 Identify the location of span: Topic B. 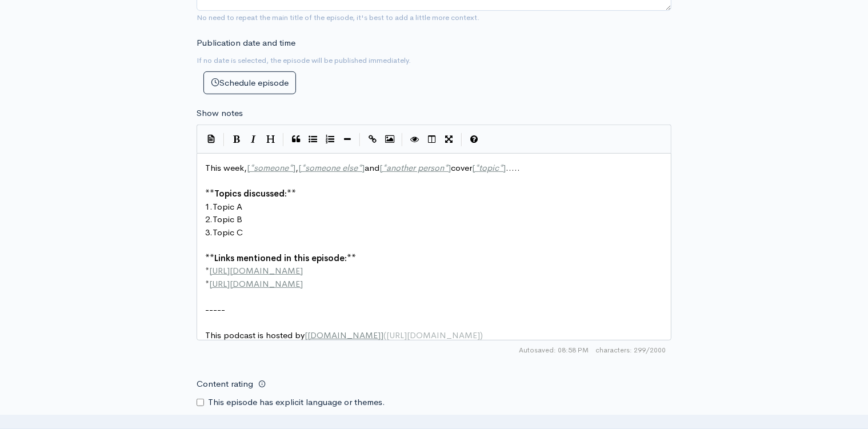
(228, 219).